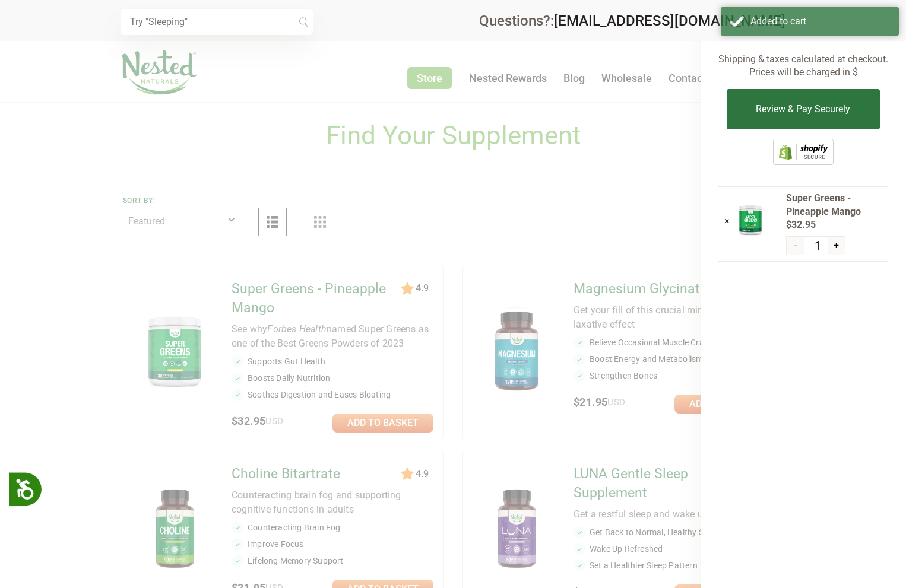 The width and height of the screenshot is (906, 588). What do you see at coordinates (750, 220) in the screenshot?
I see `img: Super Greens - Pineapple Mango` at bounding box center [750, 220].